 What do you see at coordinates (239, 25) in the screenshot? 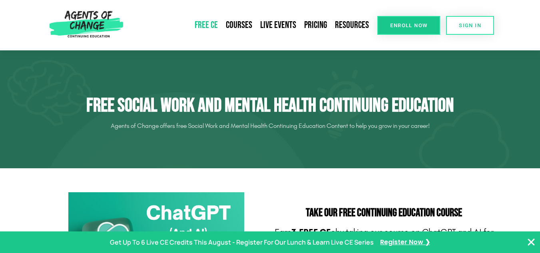
I see `a: Courses` at bounding box center [239, 25].